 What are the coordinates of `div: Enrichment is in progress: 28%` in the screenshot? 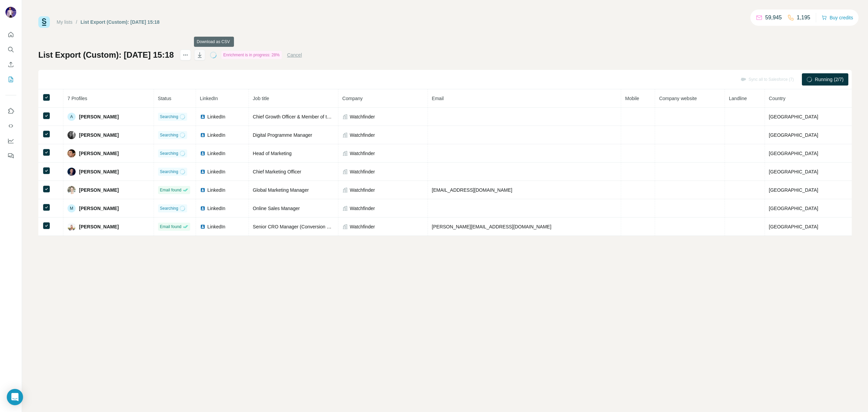 It's located at (252, 55).